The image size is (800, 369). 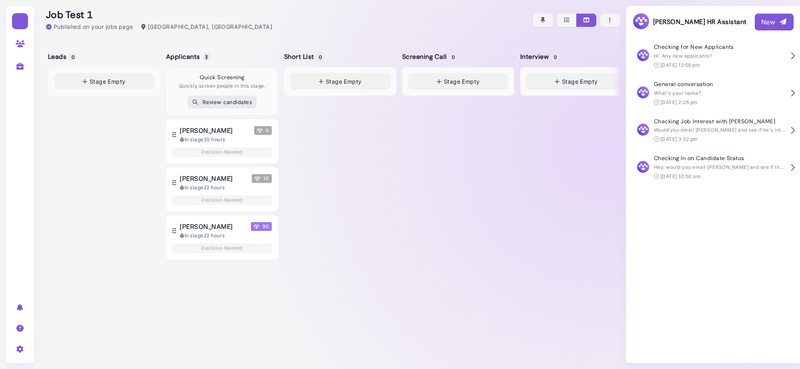 I want to click on span: 90, so click(x=261, y=227).